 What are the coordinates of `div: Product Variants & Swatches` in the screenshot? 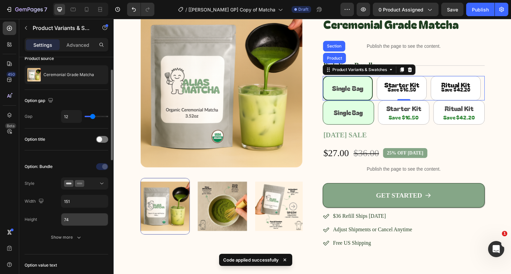 It's located at (250, 52).